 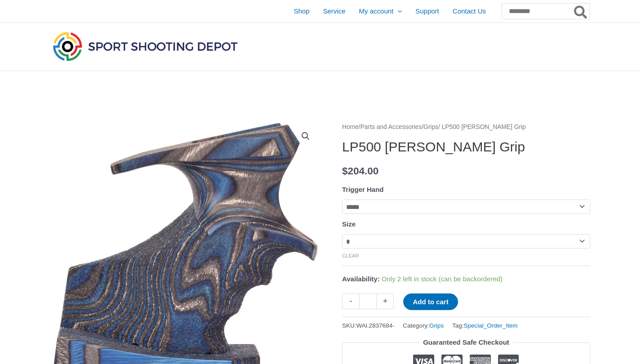 What do you see at coordinates (490, 325) in the screenshot?
I see `a: Special_Order_Item` at bounding box center [490, 325].